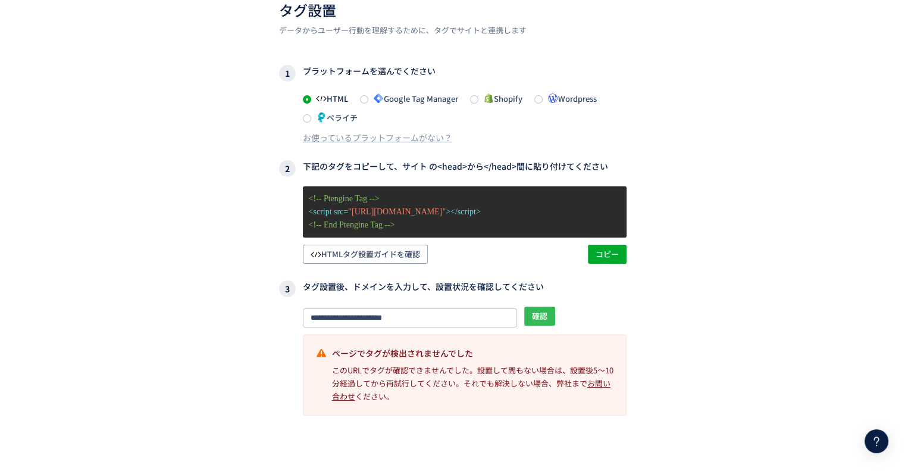 This screenshot has height=471, width=905. I want to click on p: データからユーザー行動を理解するために、タグでサイトと連携します, so click(453, 30).